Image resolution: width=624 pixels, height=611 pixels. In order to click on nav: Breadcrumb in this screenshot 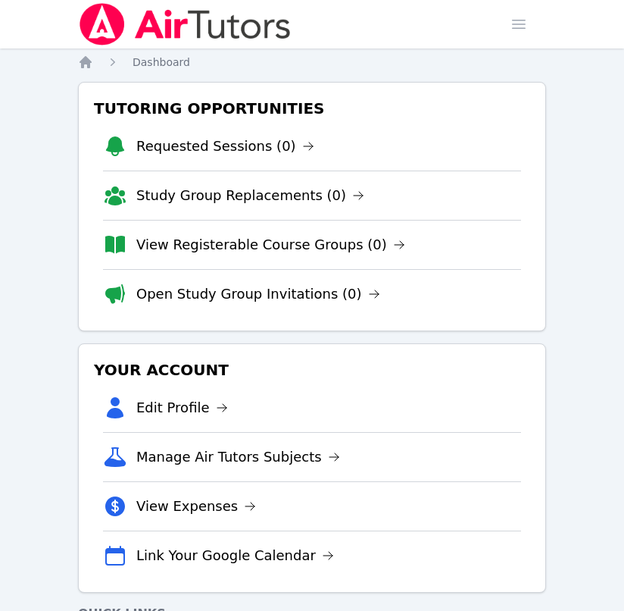, I will do `click(312, 62)`.